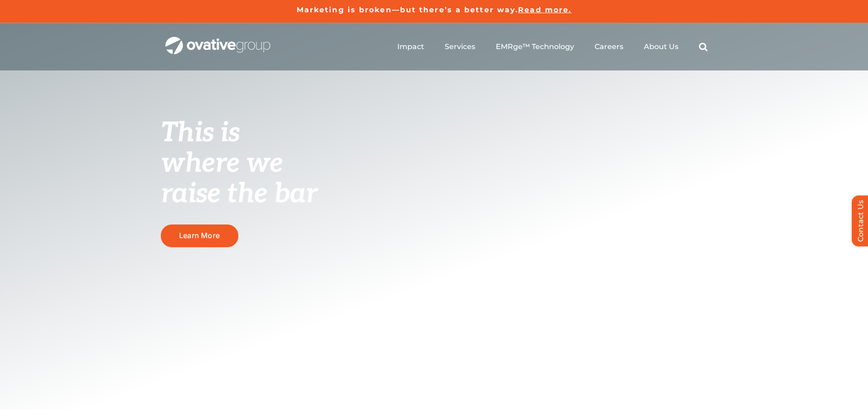  Describe the element at coordinates (552, 47) in the screenshot. I see `nav: Menu` at that location.